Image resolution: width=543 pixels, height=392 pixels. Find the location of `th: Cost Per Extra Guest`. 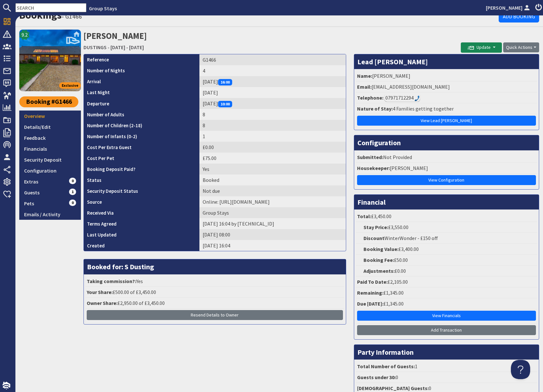

th: Cost Per Extra Guest is located at coordinates (142, 147).